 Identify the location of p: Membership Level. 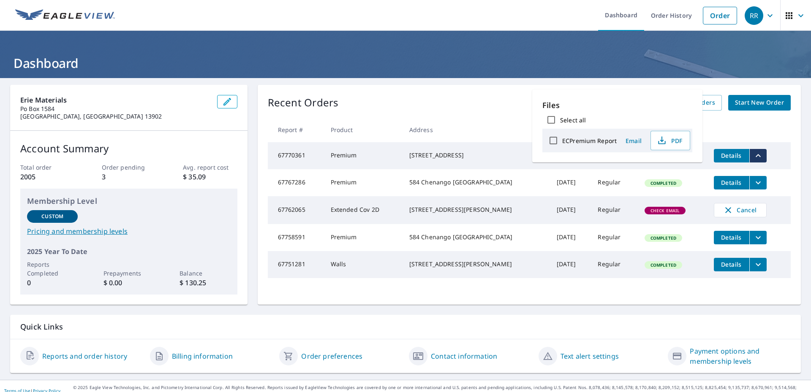
(129, 201).